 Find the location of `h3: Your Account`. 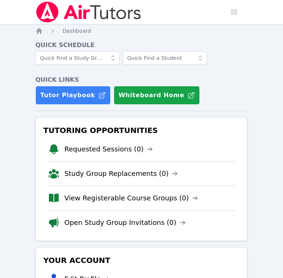

h3: Your Account is located at coordinates (141, 260).